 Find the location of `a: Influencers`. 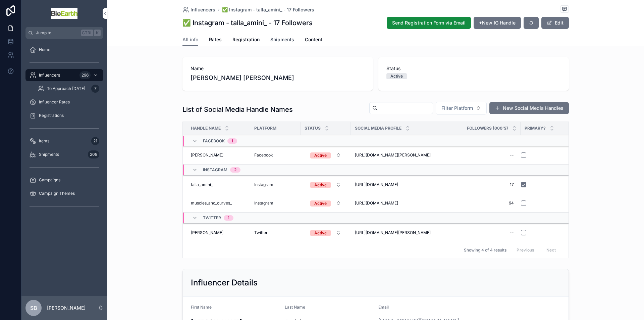

a: Influencers is located at coordinates (199, 10).